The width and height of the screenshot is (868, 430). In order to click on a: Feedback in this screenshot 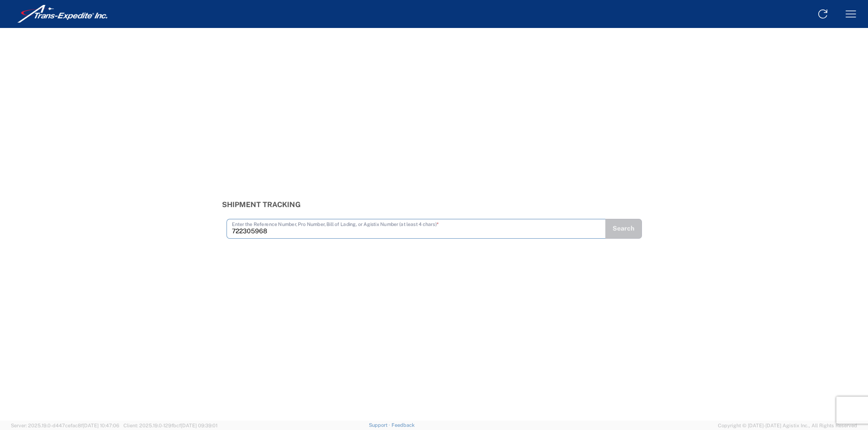, I will do `click(403, 425)`.